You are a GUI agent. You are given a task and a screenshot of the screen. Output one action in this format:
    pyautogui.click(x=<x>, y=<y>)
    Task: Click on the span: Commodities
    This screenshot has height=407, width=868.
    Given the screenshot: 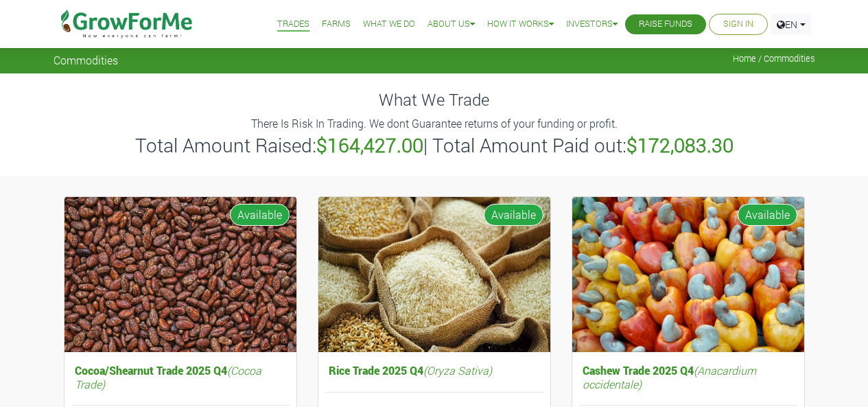 What is the action you would take?
    pyautogui.click(x=85, y=60)
    